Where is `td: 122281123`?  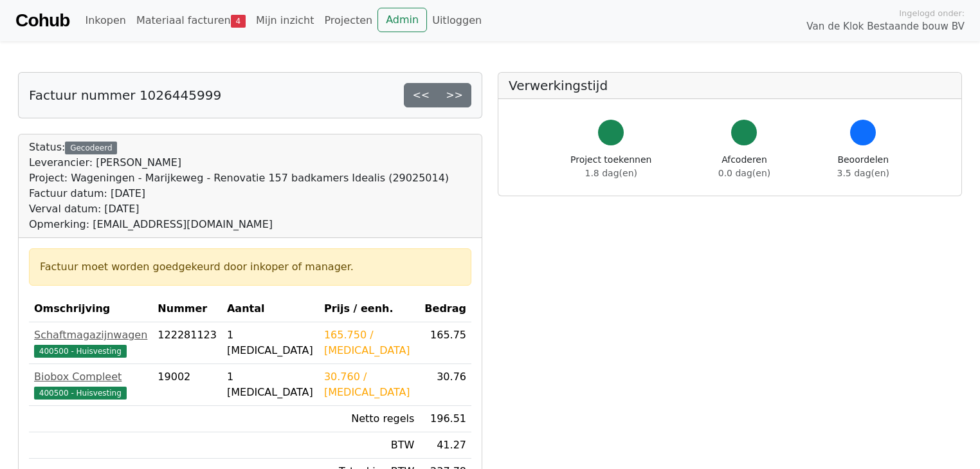
td: 122281123 is located at coordinates (187, 343).